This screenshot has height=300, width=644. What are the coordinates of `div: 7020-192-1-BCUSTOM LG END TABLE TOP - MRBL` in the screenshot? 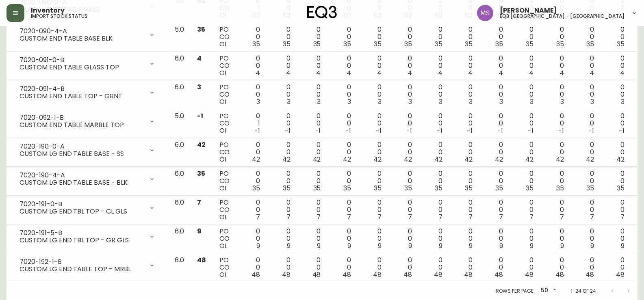 It's located at (87, 265).